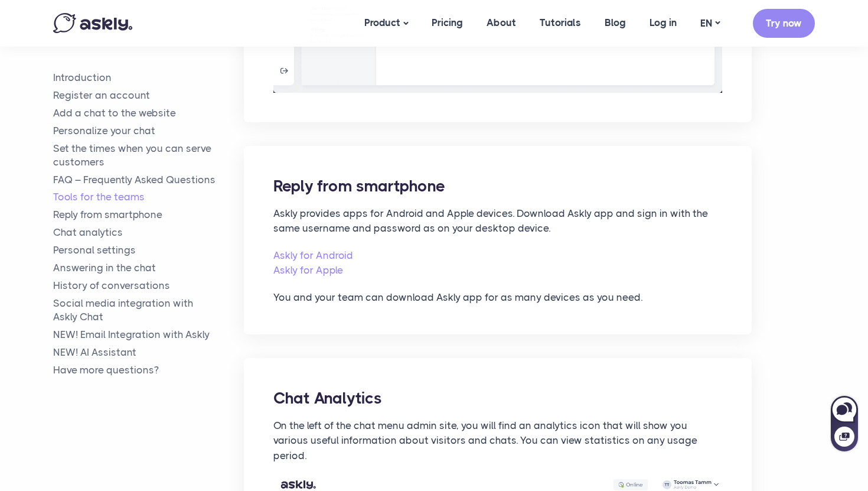 The width and height of the screenshot is (868, 491). I want to click on a: Personalize your chat, so click(149, 131).